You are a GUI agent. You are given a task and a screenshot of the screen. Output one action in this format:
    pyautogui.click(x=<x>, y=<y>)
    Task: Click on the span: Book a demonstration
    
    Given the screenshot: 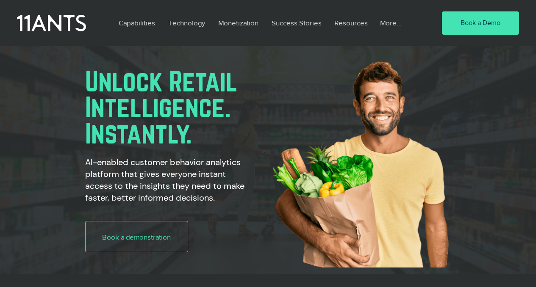 What is the action you would take?
    pyautogui.click(x=136, y=237)
    